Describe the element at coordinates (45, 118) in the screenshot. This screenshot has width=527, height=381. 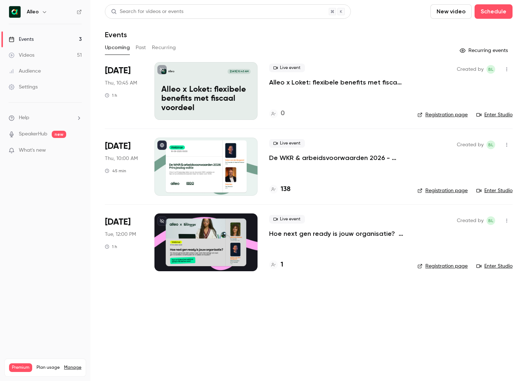
I see `li: help-dropdown-opener` at that location.